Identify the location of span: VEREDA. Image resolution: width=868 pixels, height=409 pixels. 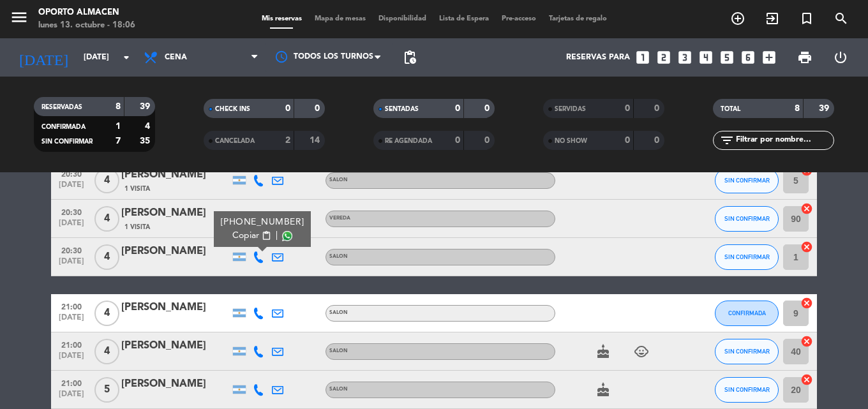
(339, 218).